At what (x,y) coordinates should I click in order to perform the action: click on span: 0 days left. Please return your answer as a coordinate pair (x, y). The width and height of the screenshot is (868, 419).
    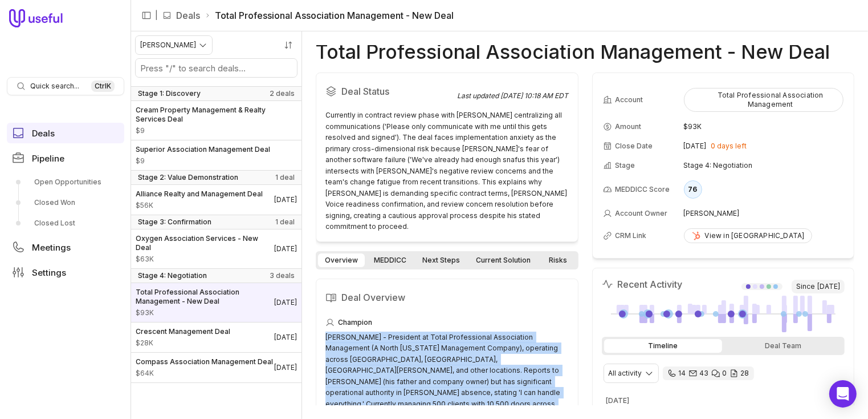
    Looking at the image, I should click on (729, 146).